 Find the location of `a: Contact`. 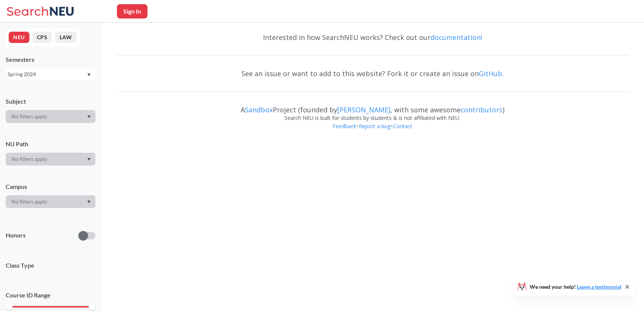

a: Contact is located at coordinates (402, 126).